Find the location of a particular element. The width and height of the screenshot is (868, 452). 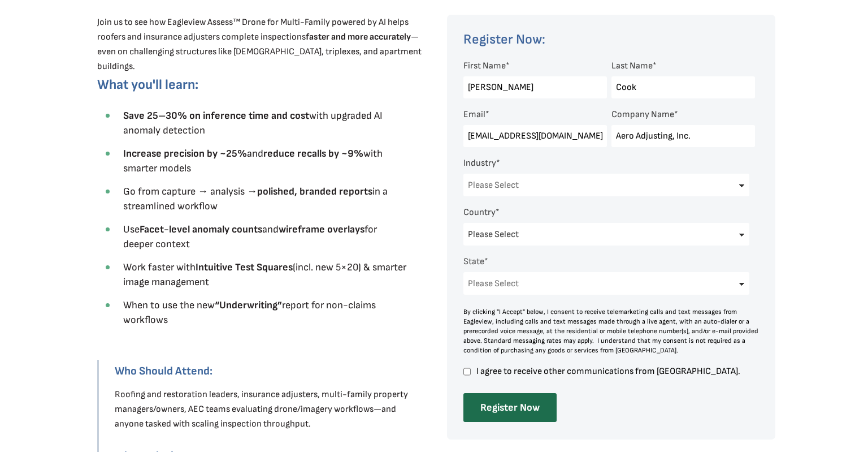

span: with upgraded AI anomaly detection is located at coordinates (253, 123).